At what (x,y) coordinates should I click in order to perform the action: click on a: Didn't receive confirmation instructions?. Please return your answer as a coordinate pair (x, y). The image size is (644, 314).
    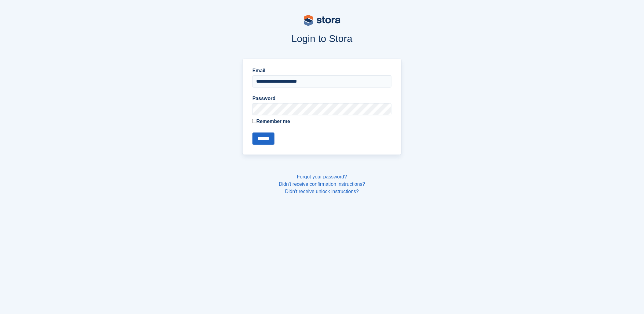
    Looking at the image, I should click on (322, 184).